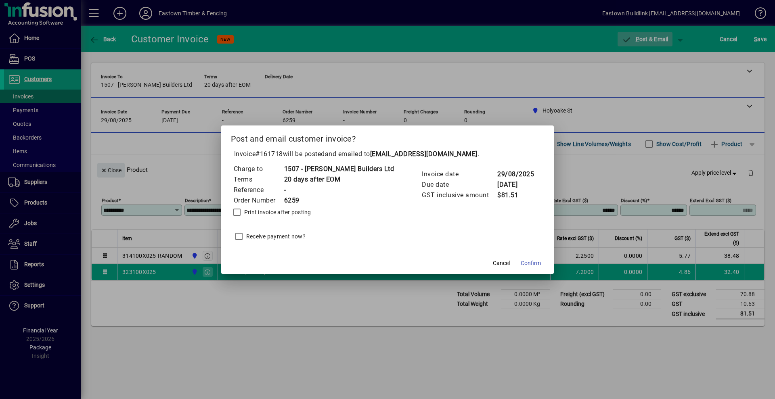  I want to click on button: Confirm, so click(531, 264).